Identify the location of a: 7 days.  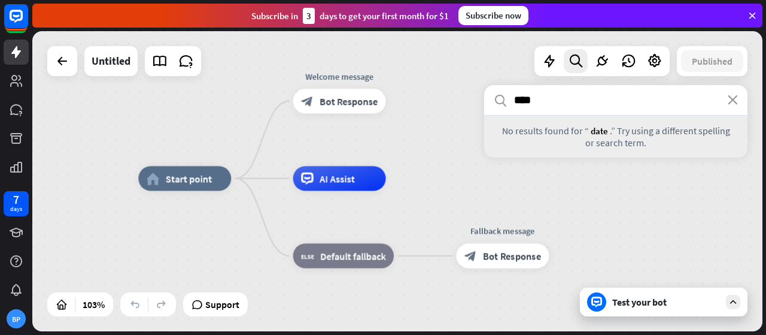
(16, 203).